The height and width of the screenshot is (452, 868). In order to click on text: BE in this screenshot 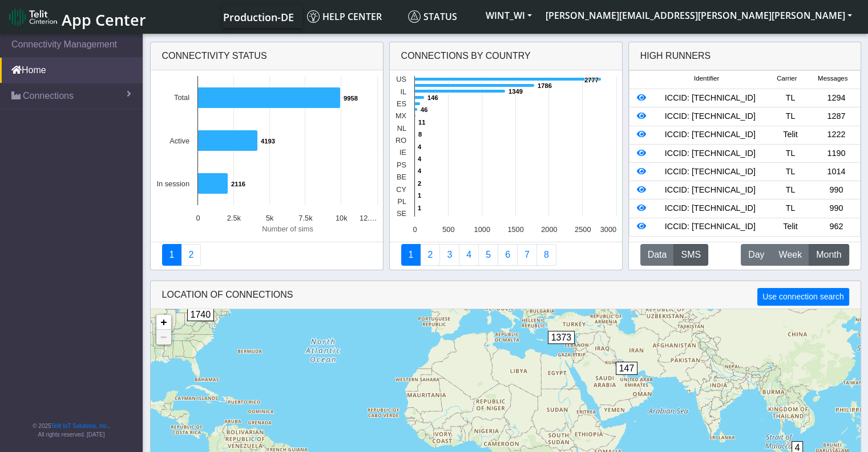, I will do `click(400, 177)`.